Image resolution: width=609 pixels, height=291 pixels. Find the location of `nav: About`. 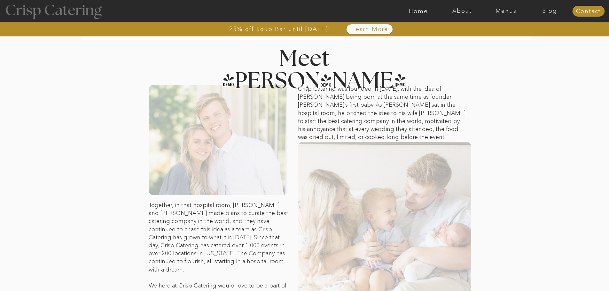

nav: About is located at coordinates (462, 11).